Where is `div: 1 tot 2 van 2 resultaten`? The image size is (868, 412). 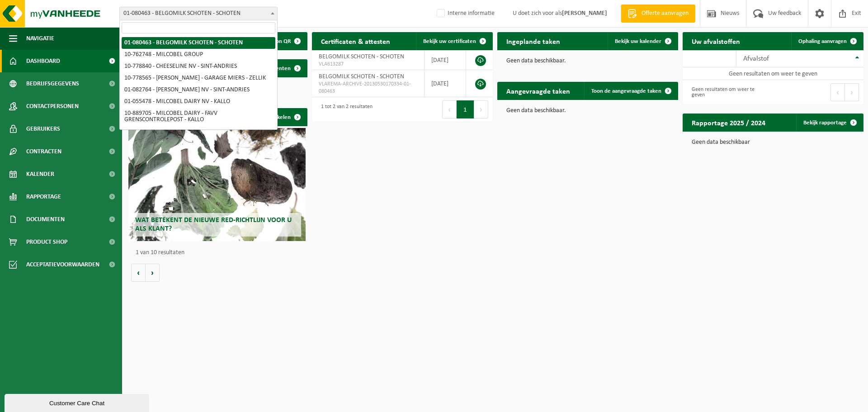
div: 1 tot 2 van 2 resultaten is located at coordinates (345, 110).